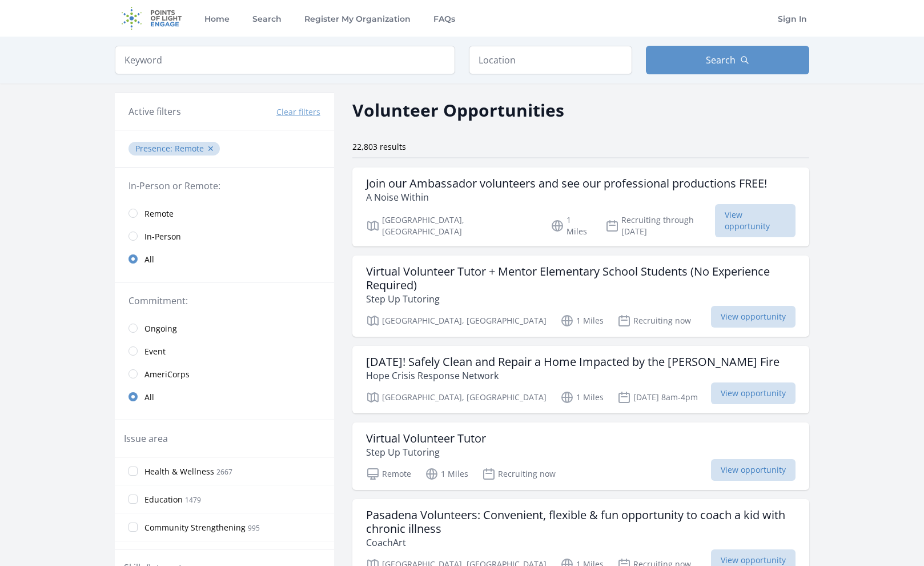 The width and height of the screenshot is (924, 566). What do you see at coordinates (581, 522) in the screenshot?
I see `h3: Pasadena Volunteers: Convenient, flexible & fun opportunity to coach a kid with chronic illness` at bounding box center [581, 522].